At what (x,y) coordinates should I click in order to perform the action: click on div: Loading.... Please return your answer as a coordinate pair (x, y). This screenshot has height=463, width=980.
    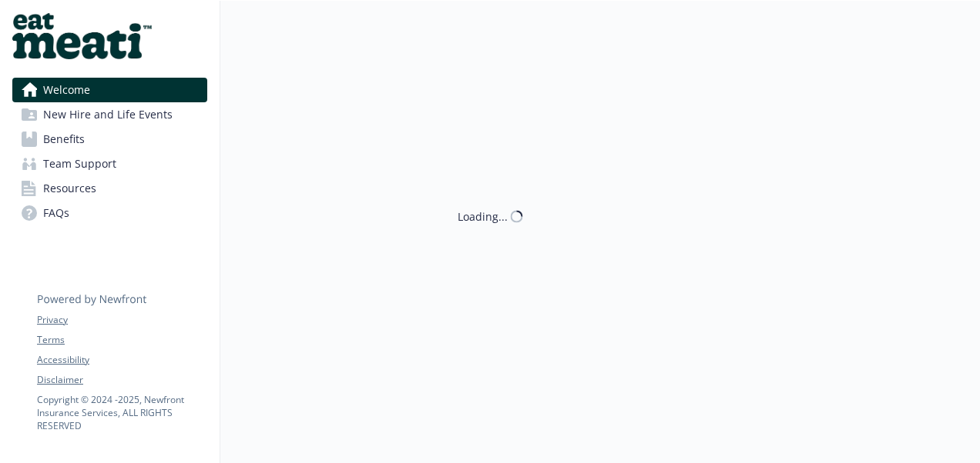
    Looking at the image, I should click on (482, 217).